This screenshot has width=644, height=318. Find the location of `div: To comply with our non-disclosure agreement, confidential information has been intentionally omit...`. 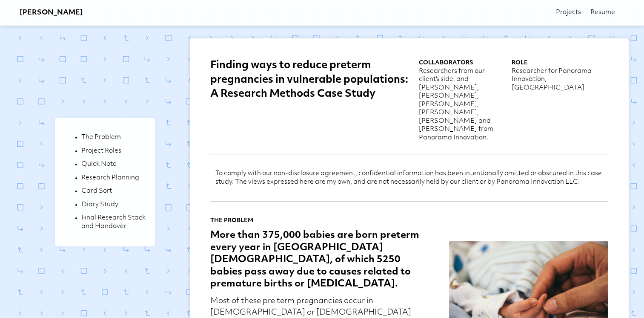

div: To comply with our non-disclosure agreement, confidential information has been intentionally omit... is located at coordinates (409, 183).